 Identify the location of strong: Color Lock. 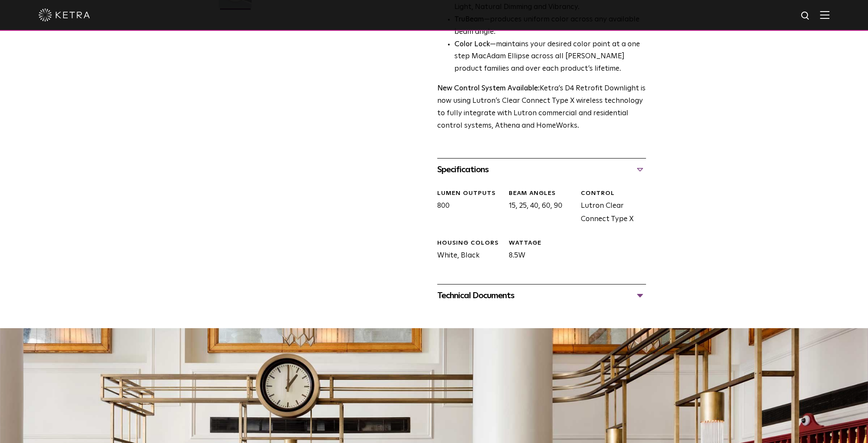
(472, 44).